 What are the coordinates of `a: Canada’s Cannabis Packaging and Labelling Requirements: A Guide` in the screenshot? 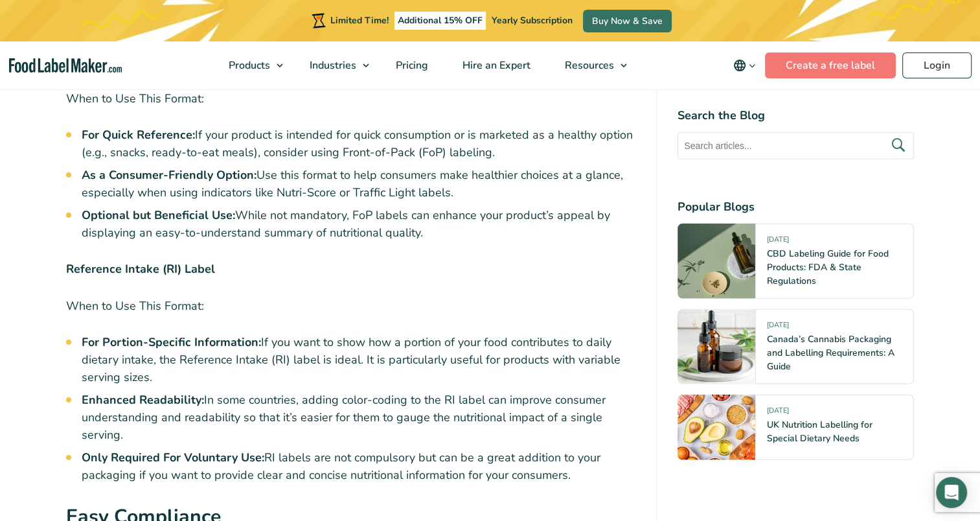 It's located at (830, 352).